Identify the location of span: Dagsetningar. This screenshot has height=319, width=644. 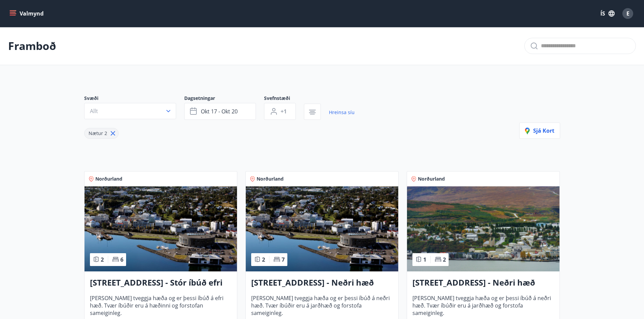
(224, 99).